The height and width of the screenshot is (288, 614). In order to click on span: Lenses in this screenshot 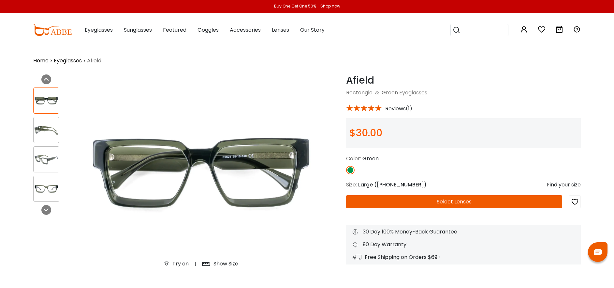, I will do `click(280, 30)`.